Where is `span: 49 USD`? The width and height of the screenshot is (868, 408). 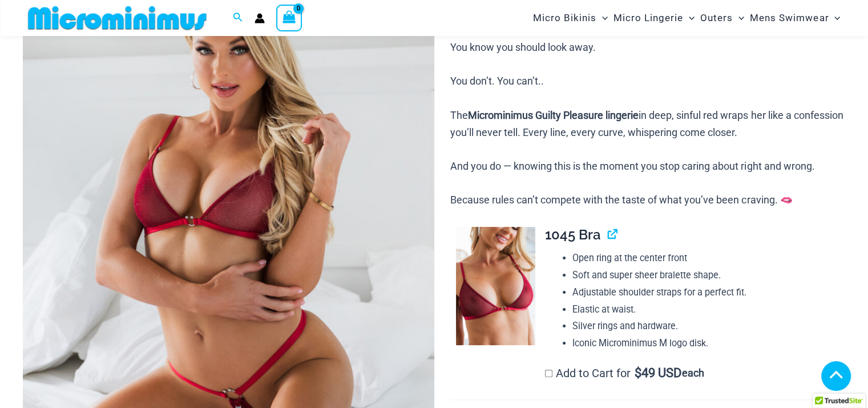
span: 49 USD is located at coordinates (658, 373).